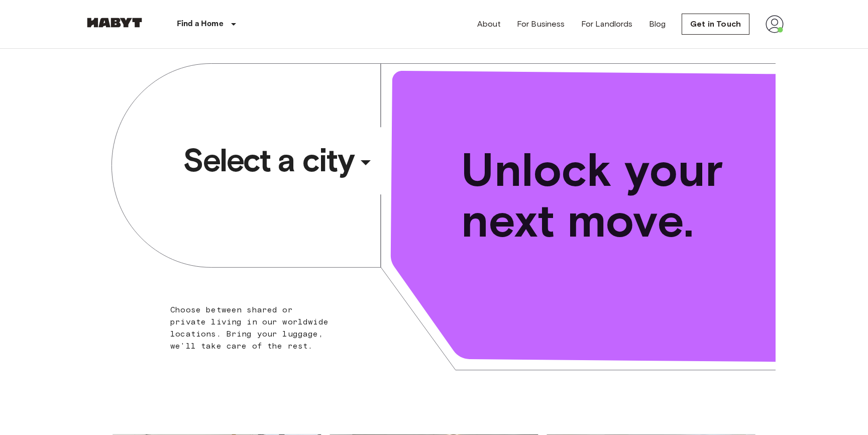  I want to click on span: Select a city, so click(269, 160).